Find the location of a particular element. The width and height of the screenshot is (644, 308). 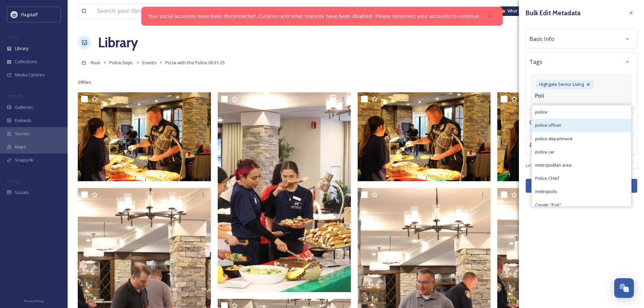

img: IMG_7310.jpeg is located at coordinates (284, 192).